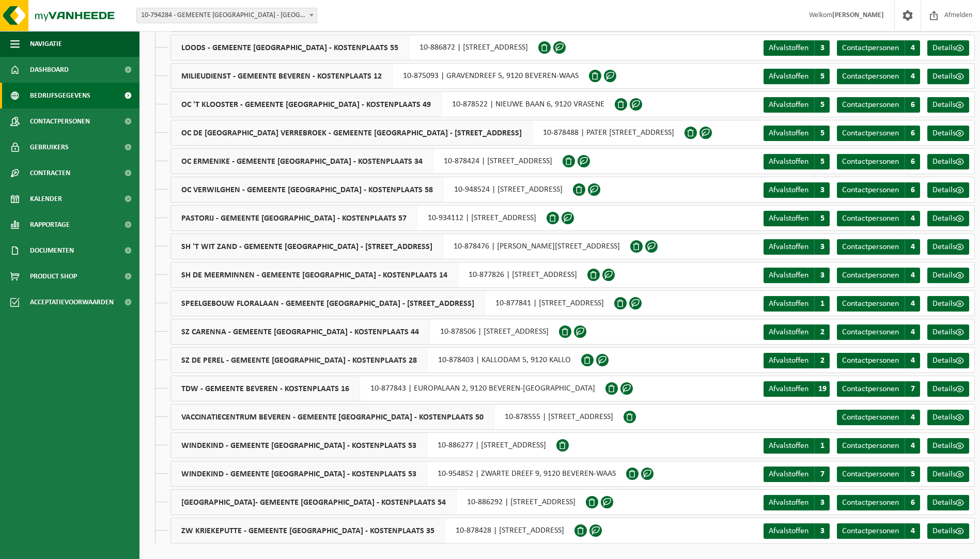 The height and width of the screenshot is (559, 980). I want to click on a: Afvalstoffen 7, so click(796, 474).